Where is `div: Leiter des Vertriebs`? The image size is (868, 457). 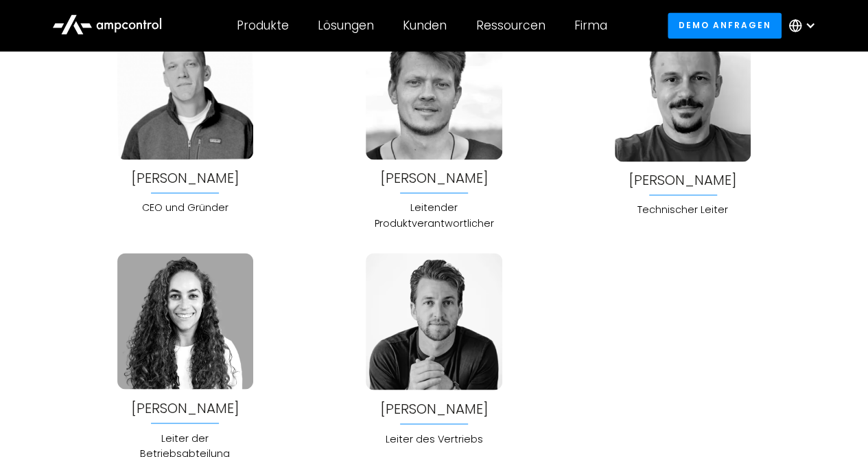 div: Leiter des Vertriebs is located at coordinates (434, 438).